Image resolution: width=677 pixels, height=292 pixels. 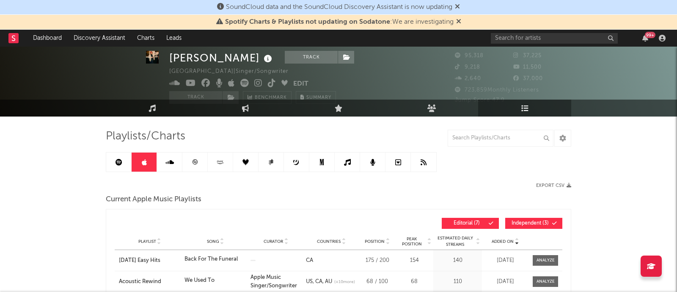 I want to click on span: Position, so click(x=374, y=241).